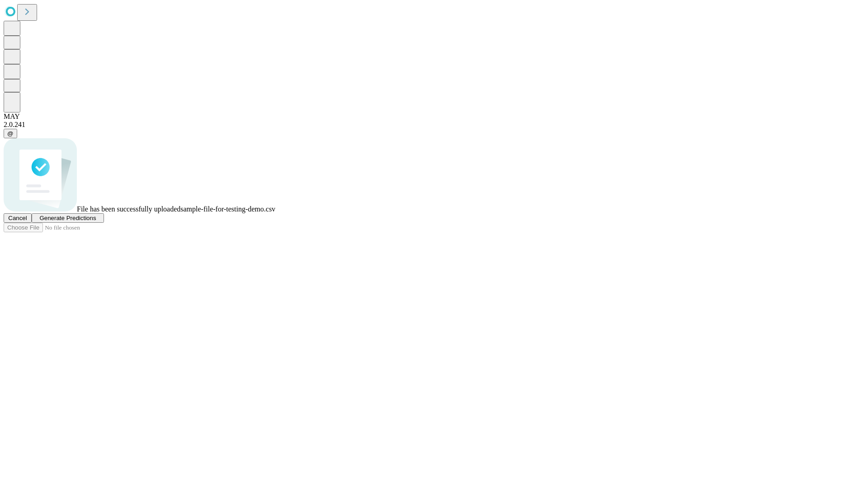  Describe the element at coordinates (68, 218) in the screenshot. I see `span: Generate Predictions` at that location.